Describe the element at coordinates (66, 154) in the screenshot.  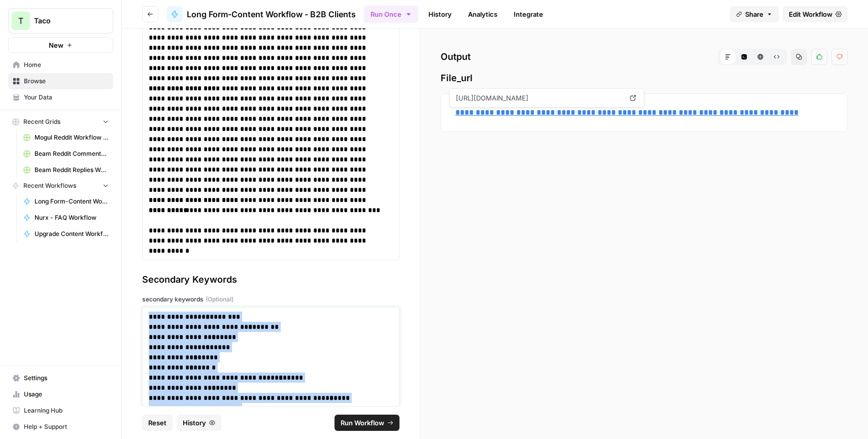
I see `a: Beam Reddit Comments Workflow Grid (1)` at that location.